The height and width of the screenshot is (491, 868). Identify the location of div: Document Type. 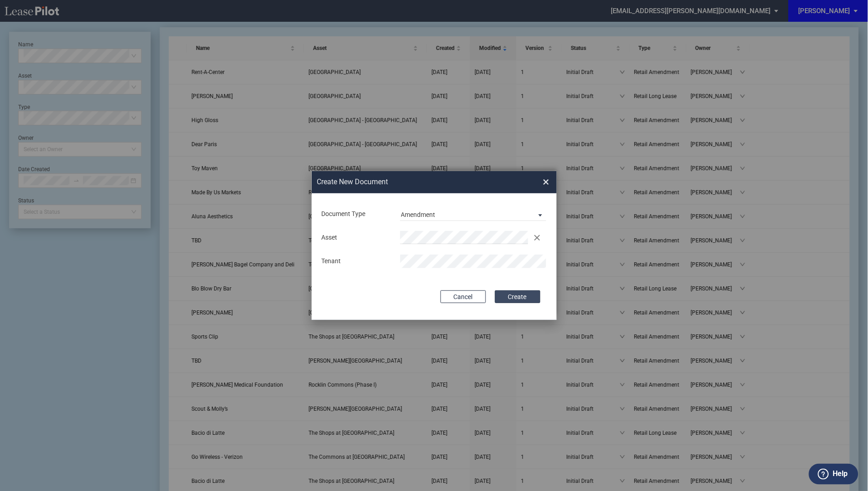
(356, 215).